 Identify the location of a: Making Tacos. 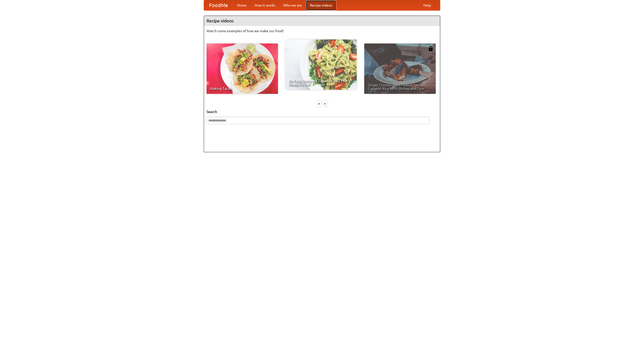
(242, 68).